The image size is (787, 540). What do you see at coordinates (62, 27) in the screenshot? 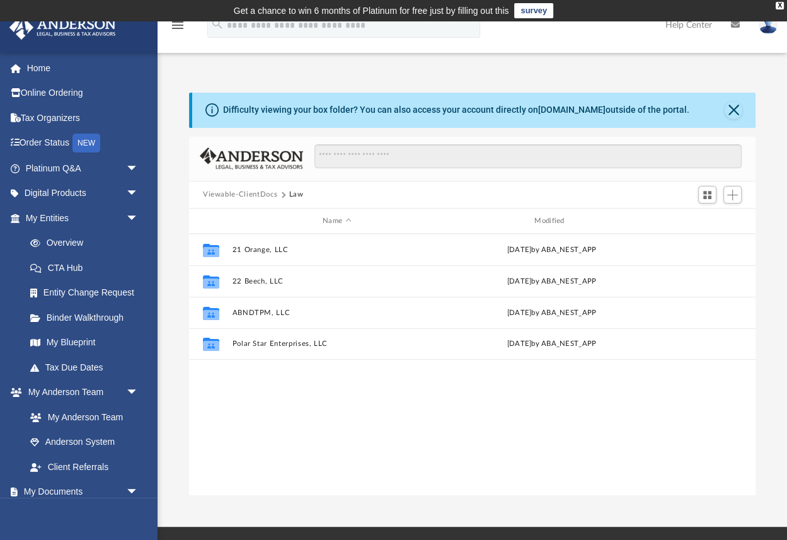
I see `img: Anderson Advisors Platinum Portal` at bounding box center [62, 27].